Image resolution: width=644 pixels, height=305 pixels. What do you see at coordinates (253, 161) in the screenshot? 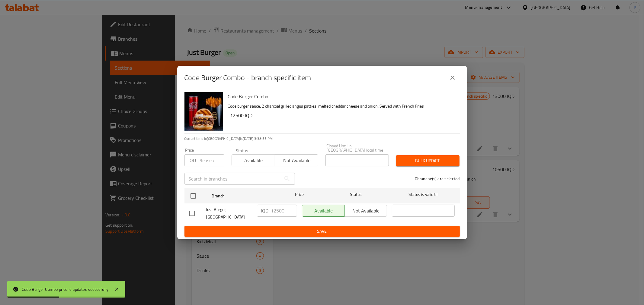
I see `span: Available` at bounding box center [253, 161].